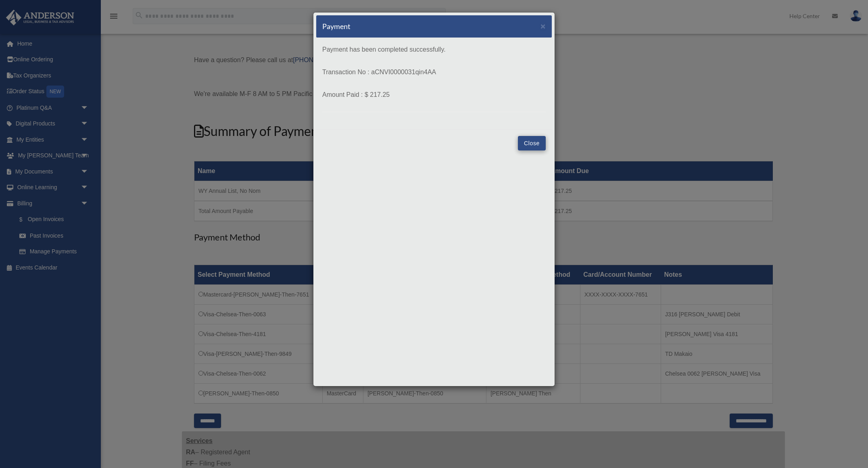 The image size is (868, 468). What do you see at coordinates (434, 72) in the screenshot?
I see `p: Transaction No : aCNVI0000031qin4AA` at bounding box center [434, 72].